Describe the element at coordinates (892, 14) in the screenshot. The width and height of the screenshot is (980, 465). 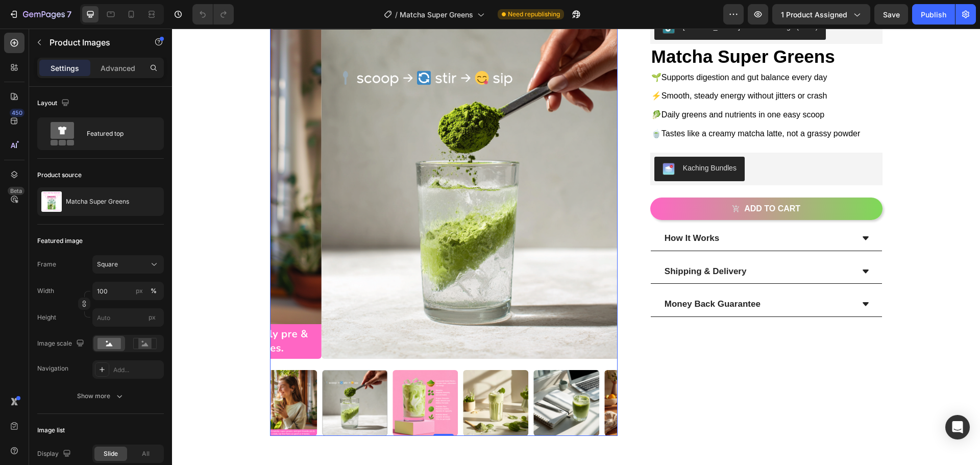
I see `button: Save` at that location.